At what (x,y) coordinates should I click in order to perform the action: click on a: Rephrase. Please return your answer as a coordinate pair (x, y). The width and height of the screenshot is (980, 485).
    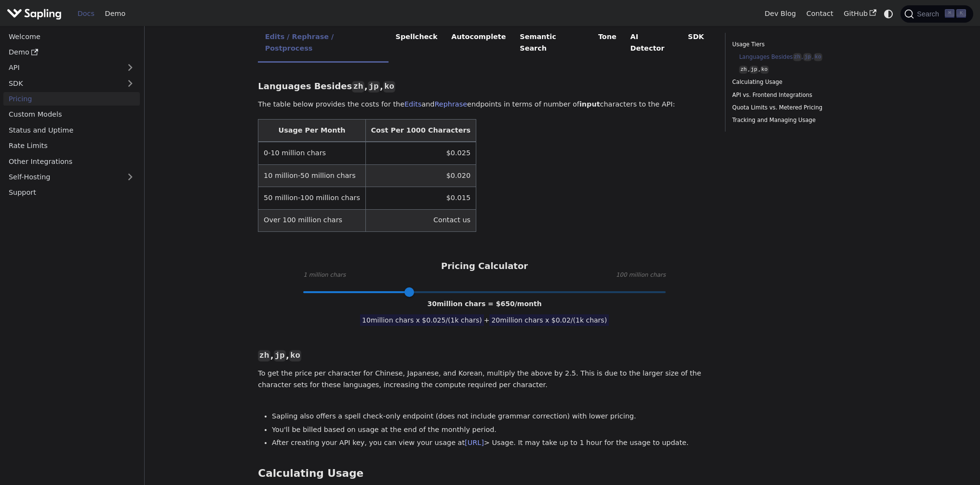
    Looking at the image, I should click on (451, 104).